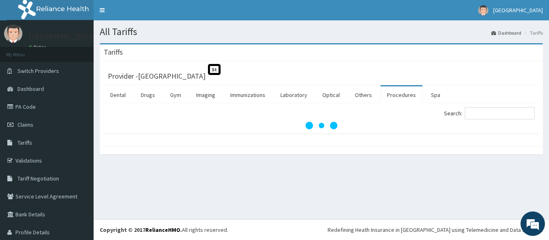 The image size is (549, 240). I want to click on span: Tariff Negotiation, so click(38, 178).